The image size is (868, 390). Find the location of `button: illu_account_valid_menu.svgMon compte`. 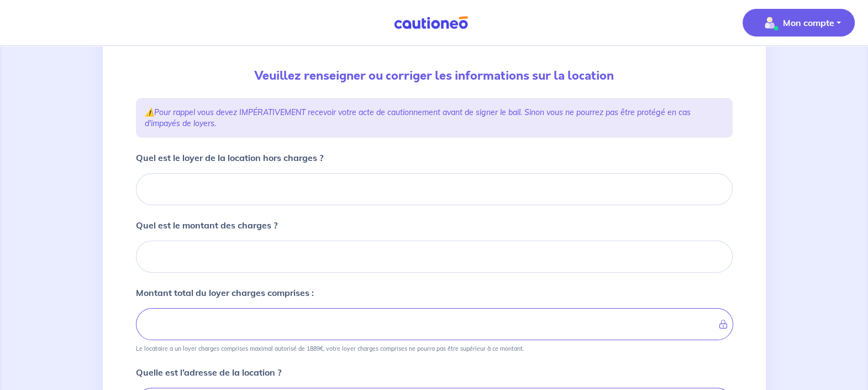

button: illu_account_valid_menu.svgMon compte is located at coordinates (798, 22).